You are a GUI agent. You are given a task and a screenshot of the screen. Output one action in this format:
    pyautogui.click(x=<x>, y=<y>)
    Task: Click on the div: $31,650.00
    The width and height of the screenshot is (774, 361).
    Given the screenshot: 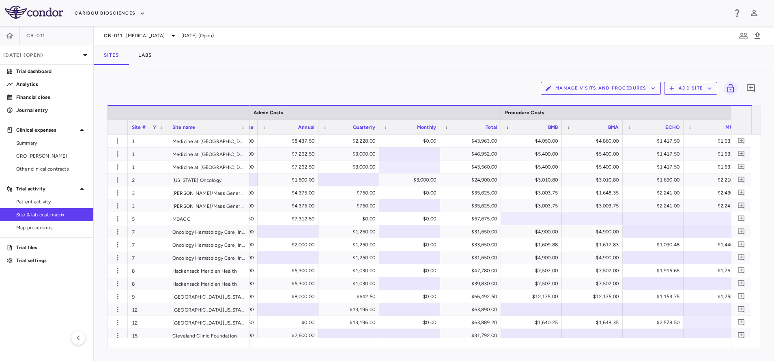 What is the action you would take?
    pyautogui.click(x=472, y=232)
    